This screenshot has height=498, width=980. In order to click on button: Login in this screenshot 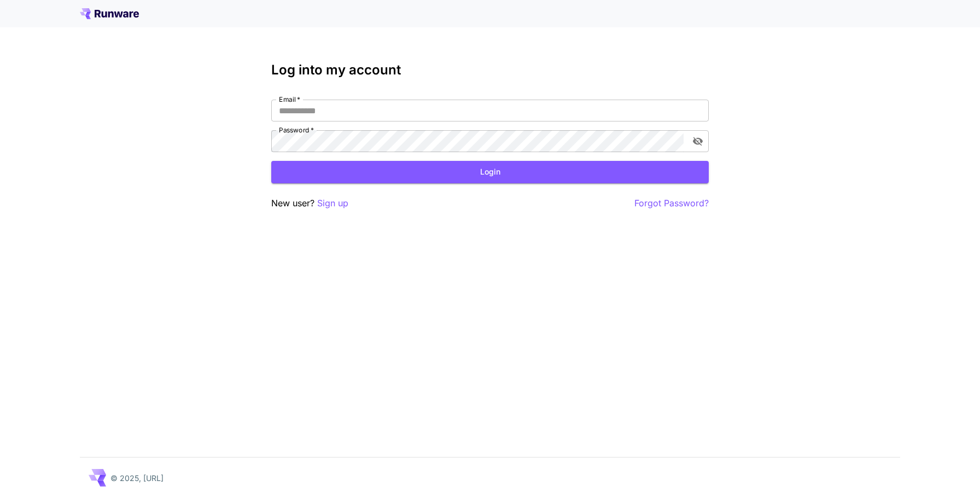, I will do `click(490, 172)`.